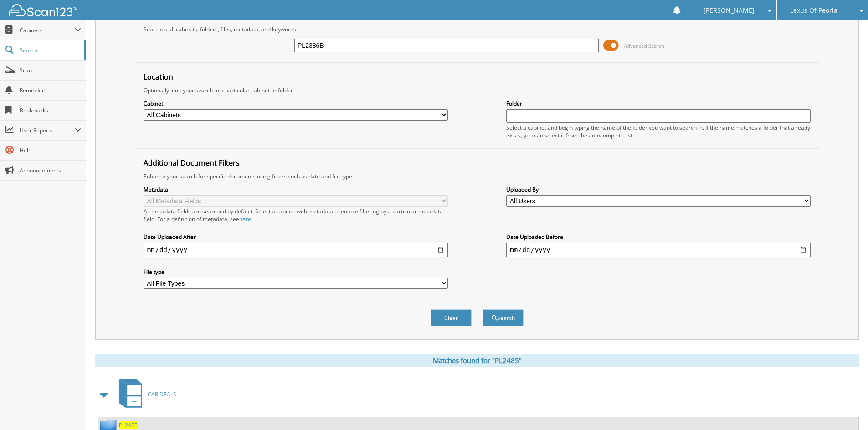  What do you see at coordinates (47, 130) in the screenshot?
I see `span: User Reports` at bounding box center [47, 130].